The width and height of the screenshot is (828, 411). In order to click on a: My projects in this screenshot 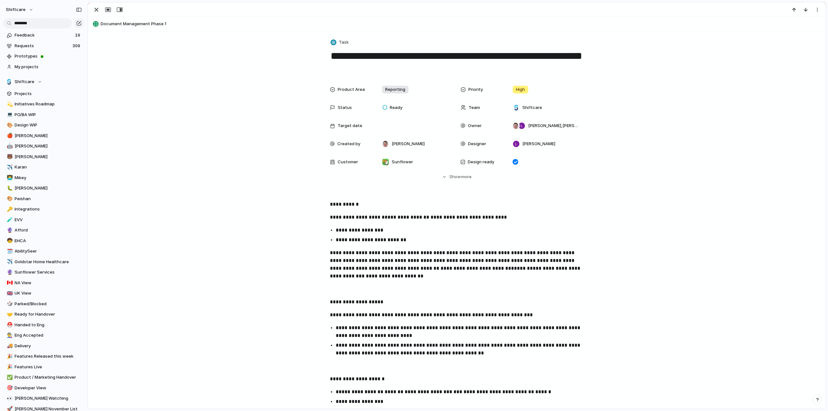, I will do `click(44, 67)`.